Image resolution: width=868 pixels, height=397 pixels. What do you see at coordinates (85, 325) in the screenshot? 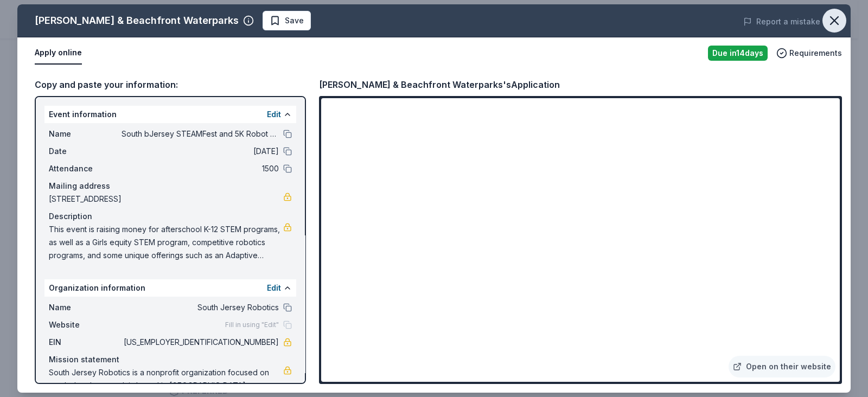
I see `span: Website` at bounding box center [85, 325].